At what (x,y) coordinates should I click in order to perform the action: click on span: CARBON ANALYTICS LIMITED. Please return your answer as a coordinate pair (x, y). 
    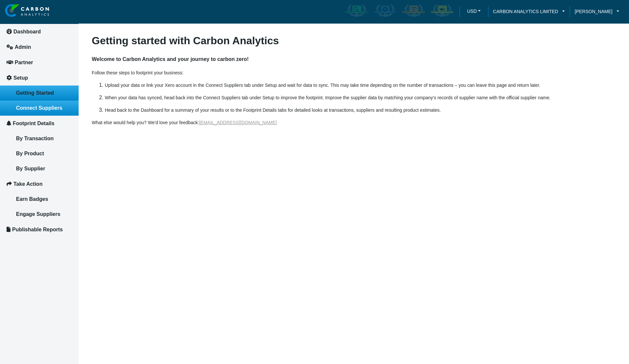
    Looking at the image, I should click on (526, 11).